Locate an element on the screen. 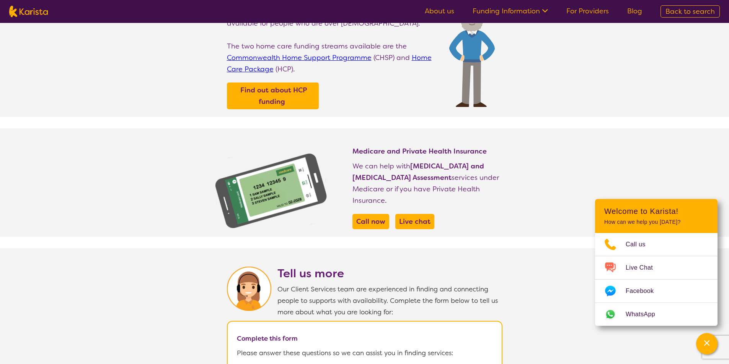 Image resolution: width=729 pixels, height=364 pixels. b: Find out about HCP funding is located at coordinates (273, 96).